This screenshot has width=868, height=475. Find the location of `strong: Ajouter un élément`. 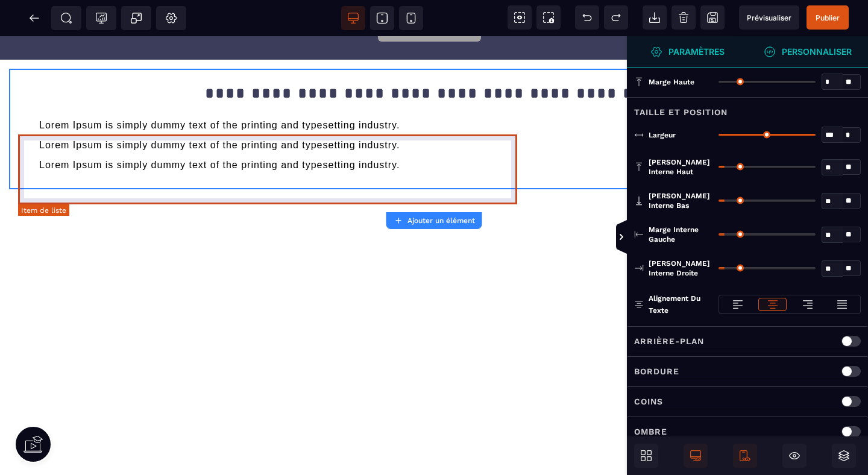

strong: Ajouter un élément is located at coordinates (442, 221).